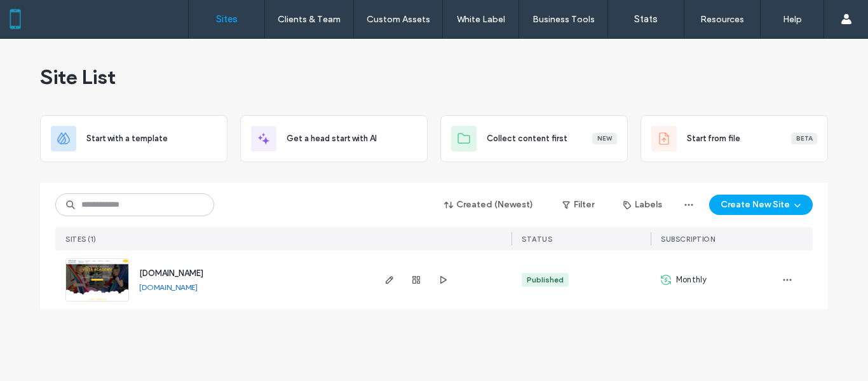  I want to click on span: Get a head start with AI, so click(332, 138).